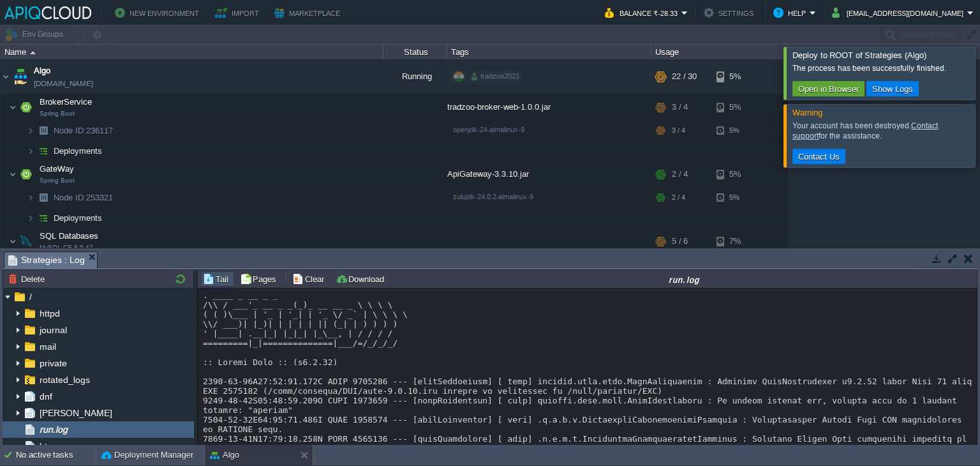 This screenshot has height=466, width=980. What do you see at coordinates (684, 279) in the screenshot?
I see `div: run.log` at bounding box center [684, 279].